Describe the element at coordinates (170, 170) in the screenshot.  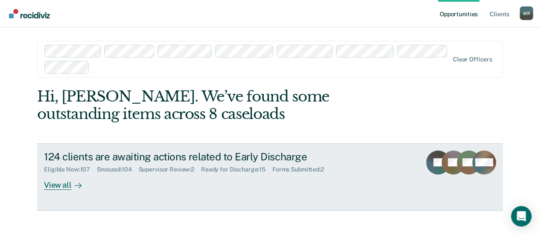
I see `div: Supervisor Review : 2` at that location.